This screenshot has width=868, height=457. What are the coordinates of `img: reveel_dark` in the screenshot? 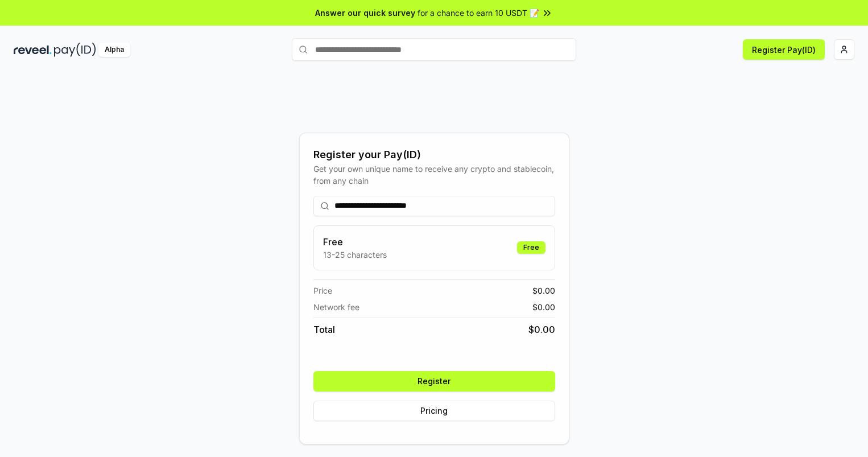 It's located at (32, 49).